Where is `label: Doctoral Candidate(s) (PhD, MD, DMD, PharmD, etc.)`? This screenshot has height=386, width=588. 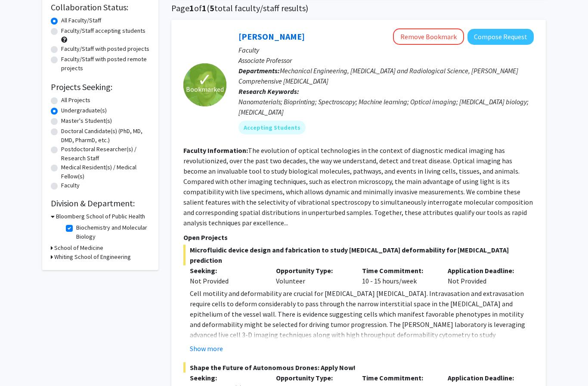
label: Doctoral Candidate(s) (PhD, MD, DMD, PharmD, etc.) is located at coordinates (106, 136).